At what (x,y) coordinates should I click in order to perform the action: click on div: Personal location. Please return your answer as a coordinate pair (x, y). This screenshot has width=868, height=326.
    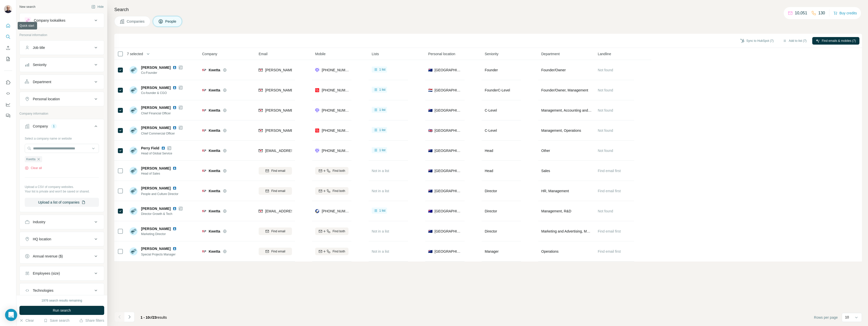
    Looking at the image, I should click on (46, 99).